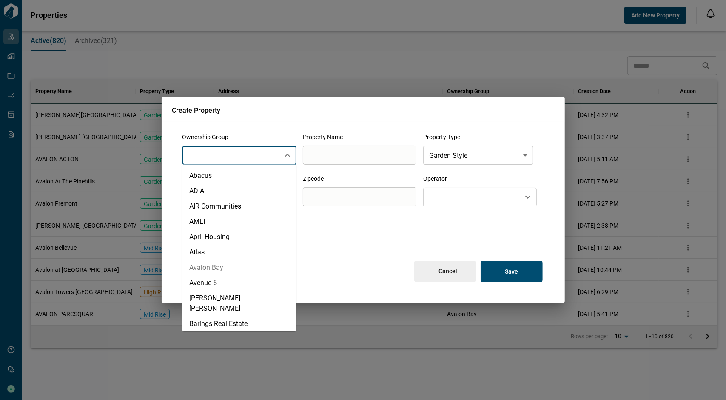 The width and height of the screenshot is (726, 400). Describe the element at coordinates (240, 206) in the screenshot. I see `li: AIR Communities` at that location.